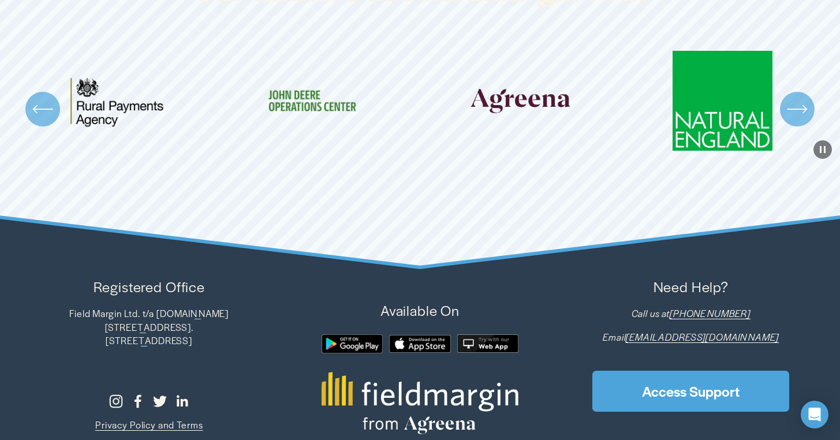 The width and height of the screenshot is (840, 440). Describe the element at coordinates (149, 286) in the screenshot. I see `p: Registered Office` at that location.